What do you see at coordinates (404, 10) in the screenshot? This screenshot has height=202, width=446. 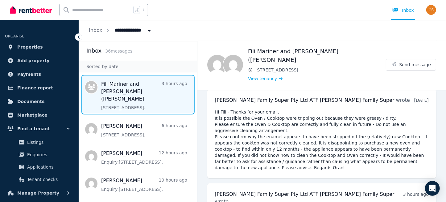 I see `div: Inbox` at bounding box center [404, 10].